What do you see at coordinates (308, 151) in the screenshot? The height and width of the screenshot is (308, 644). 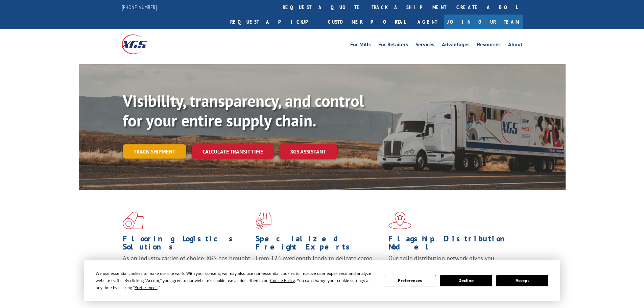 I see `a: XGS ASSISTANT` at bounding box center [308, 151].